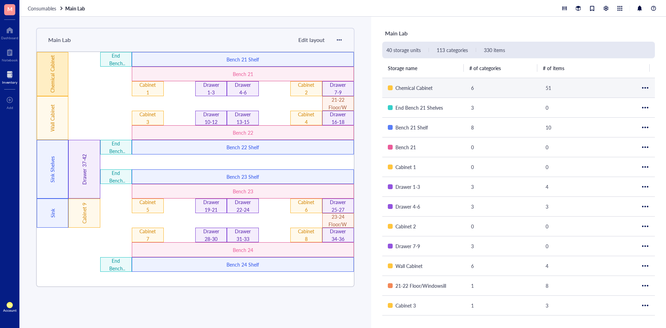 This screenshot has width=666, height=328. I want to click on div: Sink, so click(53, 213).